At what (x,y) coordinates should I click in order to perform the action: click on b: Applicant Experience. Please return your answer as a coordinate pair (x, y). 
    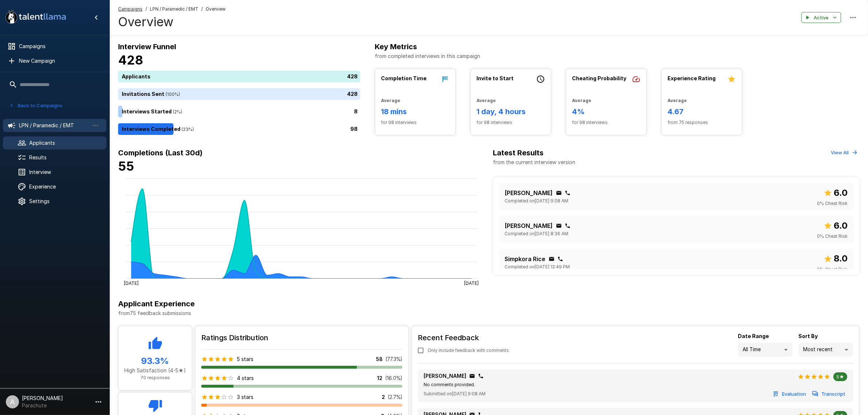
    Looking at the image, I should click on (156, 304).